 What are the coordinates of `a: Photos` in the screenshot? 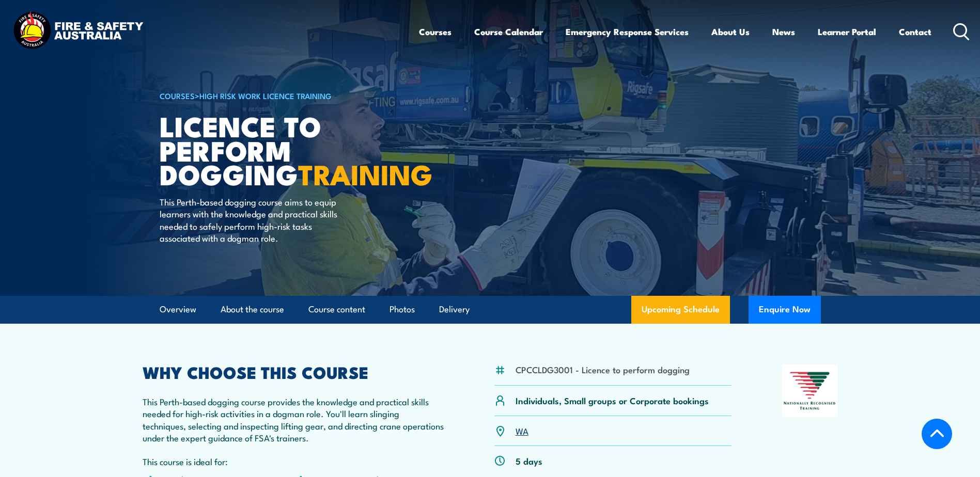 It's located at (402, 309).